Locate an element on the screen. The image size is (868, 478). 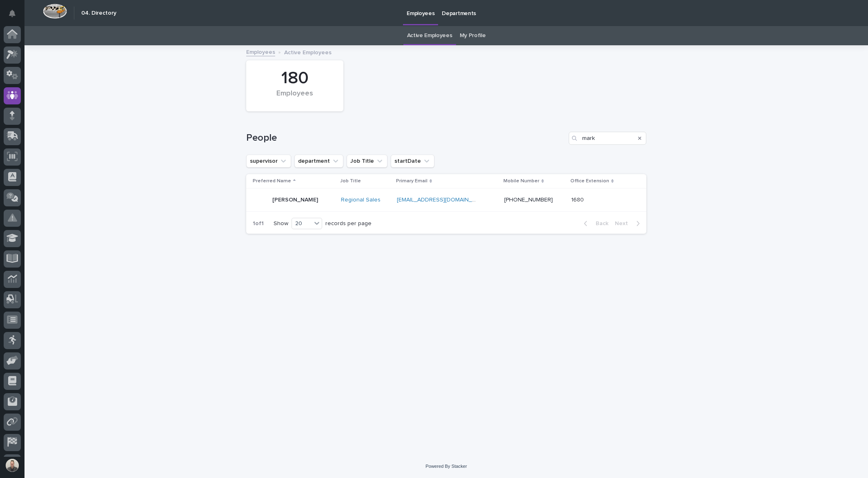
p: Active Employees is located at coordinates (308, 52).